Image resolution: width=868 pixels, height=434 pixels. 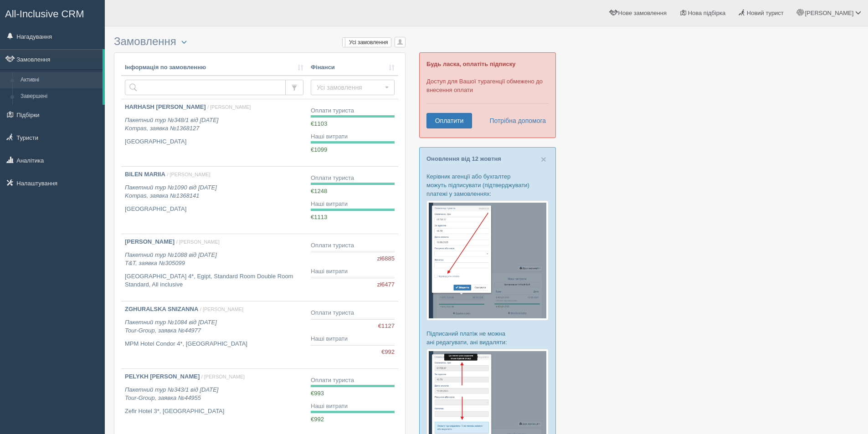 I want to click on span: €1248, so click(x=319, y=191).